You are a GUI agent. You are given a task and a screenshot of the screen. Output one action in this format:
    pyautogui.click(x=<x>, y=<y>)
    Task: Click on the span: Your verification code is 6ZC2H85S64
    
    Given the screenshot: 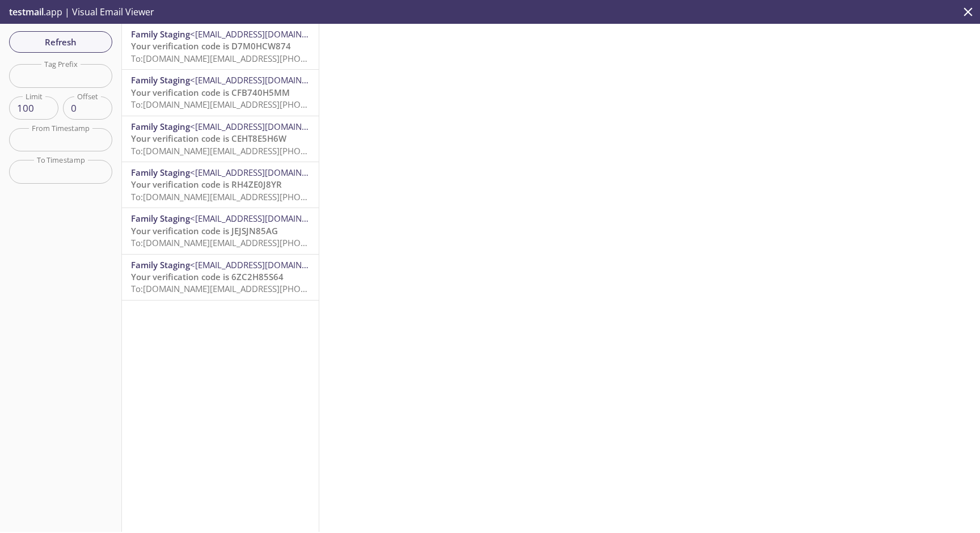 What is the action you would take?
    pyautogui.click(x=207, y=276)
    